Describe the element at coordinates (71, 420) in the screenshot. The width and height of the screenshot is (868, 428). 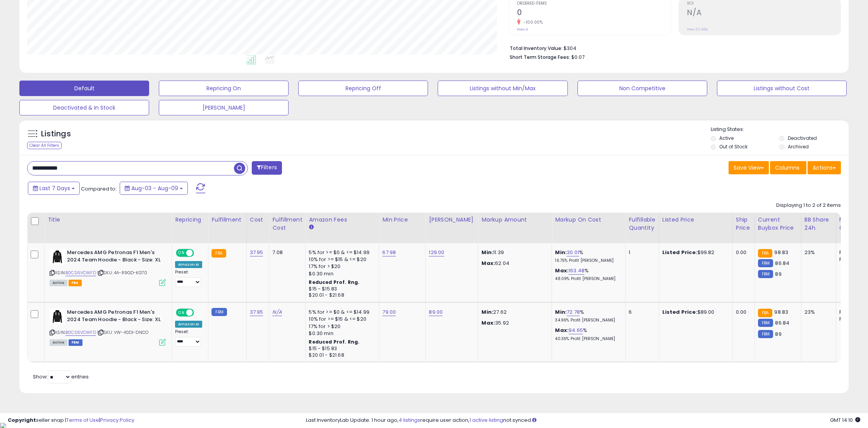
I see `div: seller snap | |` at that location.